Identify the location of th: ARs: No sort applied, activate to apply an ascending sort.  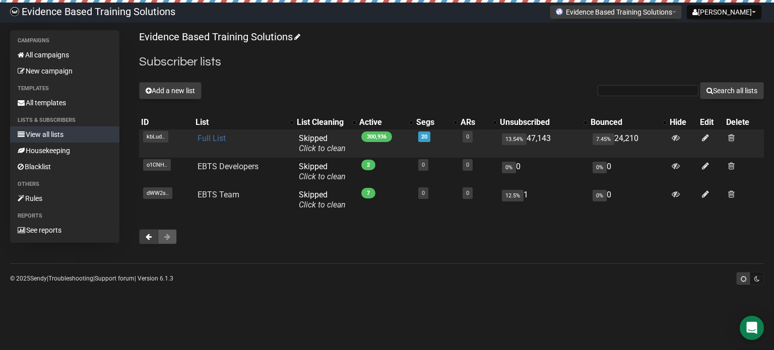
(478, 122).